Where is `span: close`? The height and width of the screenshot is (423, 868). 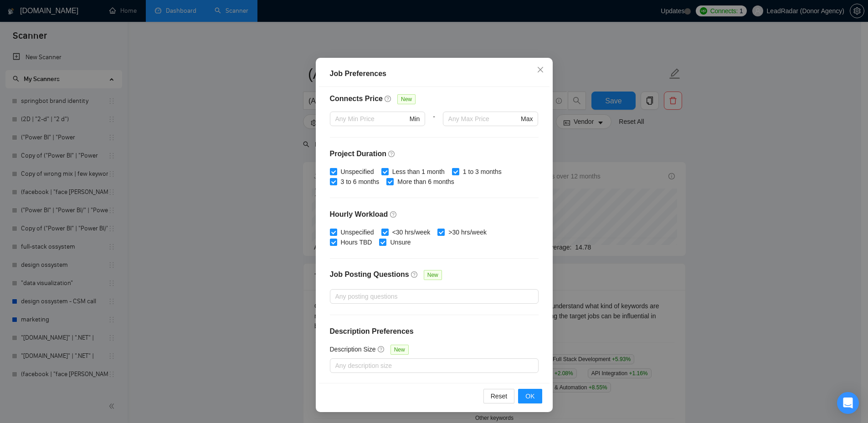 span: close is located at coordinates (540, 70).